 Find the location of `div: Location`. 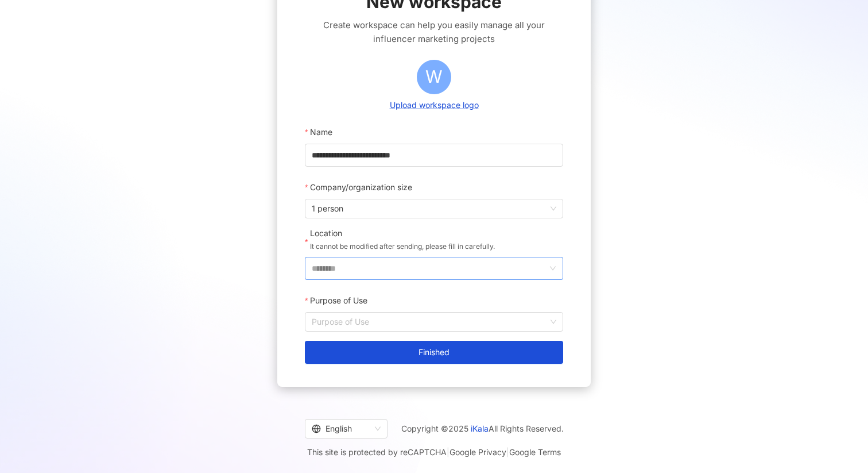

div: Location is located at coordinates (402, 233).